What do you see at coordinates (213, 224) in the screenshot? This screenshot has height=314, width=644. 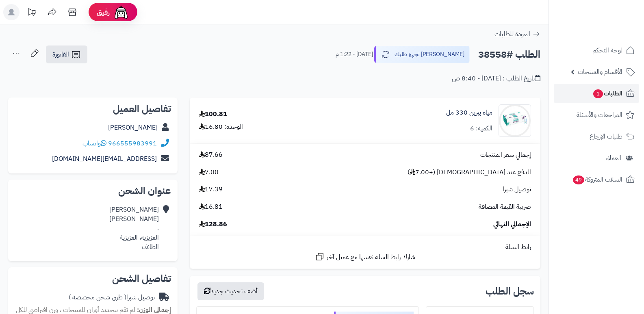 I see `span: 128.86` at bounding box center [213, 224].